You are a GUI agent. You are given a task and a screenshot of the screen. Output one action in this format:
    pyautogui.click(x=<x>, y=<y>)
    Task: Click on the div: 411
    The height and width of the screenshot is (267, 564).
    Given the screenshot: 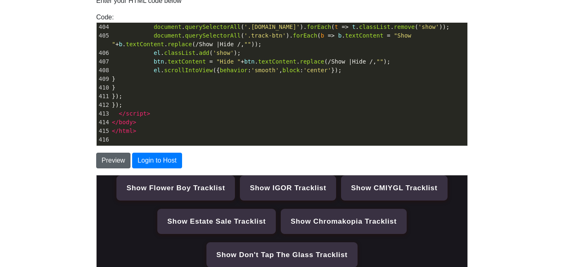 What is the action you would take?
    pyautogui.click(x=103, y=96)
    